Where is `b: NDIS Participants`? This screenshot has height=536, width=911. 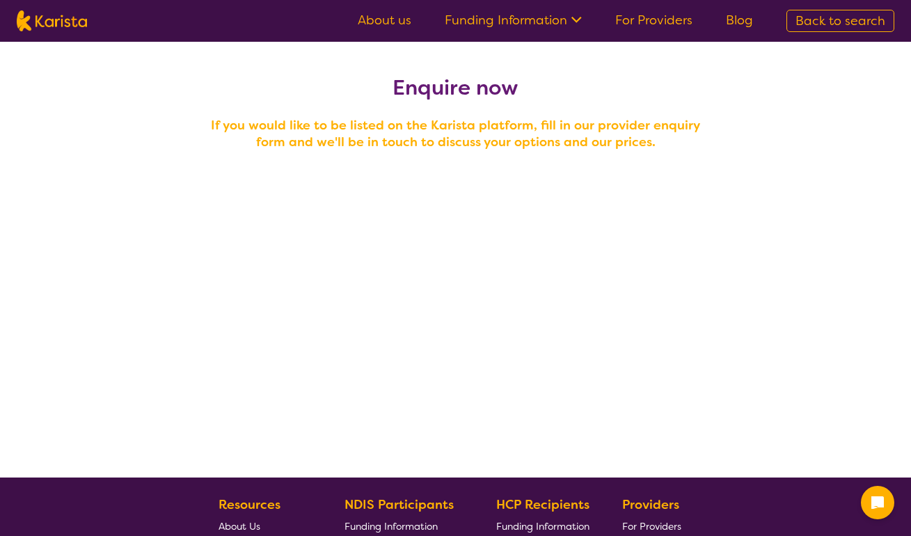 b: NDIS Participants is located at coordinates (399, 505).